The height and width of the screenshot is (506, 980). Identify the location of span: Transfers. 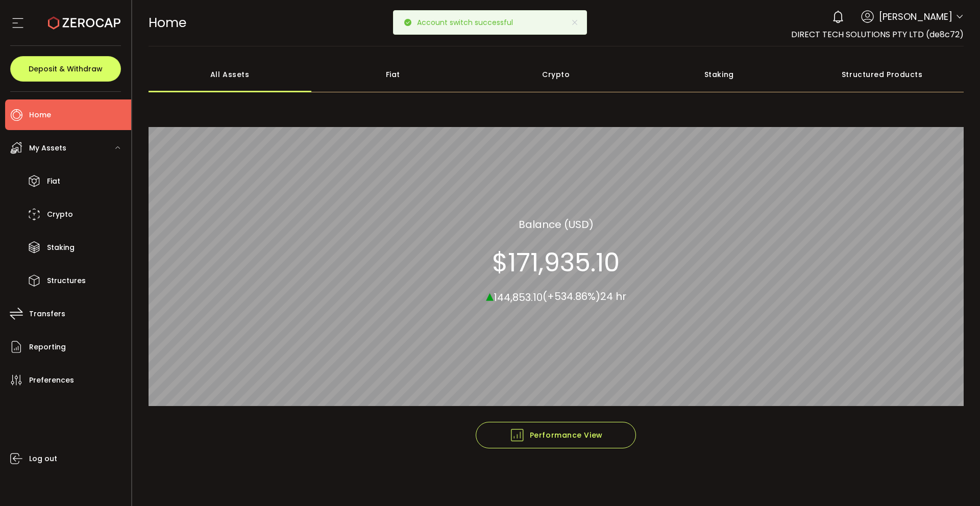
(47, 314).